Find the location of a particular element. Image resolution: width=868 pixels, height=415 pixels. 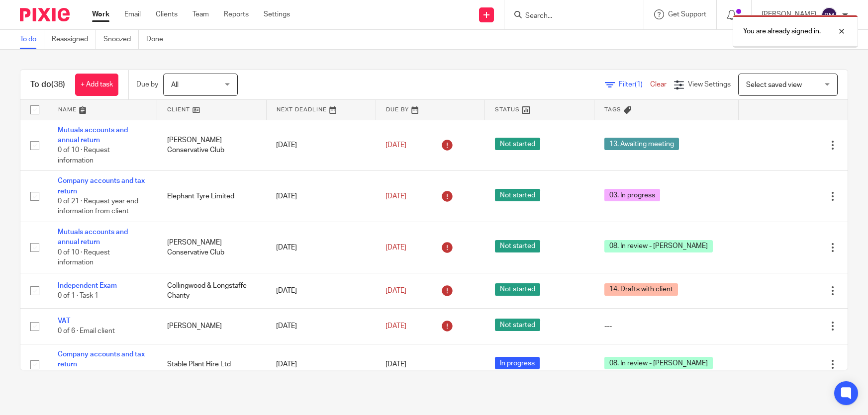

p: You are already signed in. is located at coordinates (782, 31).